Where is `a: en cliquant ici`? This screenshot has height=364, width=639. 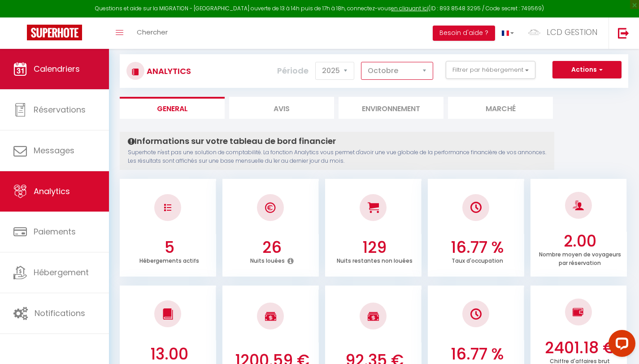 a: en cliquant ici is located at coordinates (409, 8).